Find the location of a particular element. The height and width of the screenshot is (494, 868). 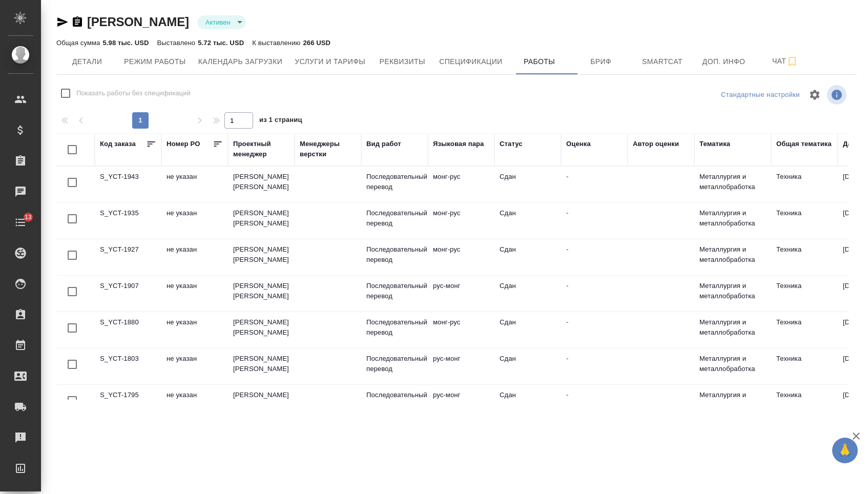

div: Проектный менеджер is located at coordinates (261, 149).